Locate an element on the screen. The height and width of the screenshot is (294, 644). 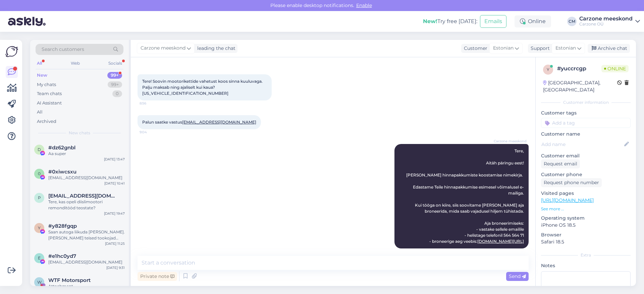
a: Carzone meeskondCarzone OÜ is located at coordinates (609, 21).